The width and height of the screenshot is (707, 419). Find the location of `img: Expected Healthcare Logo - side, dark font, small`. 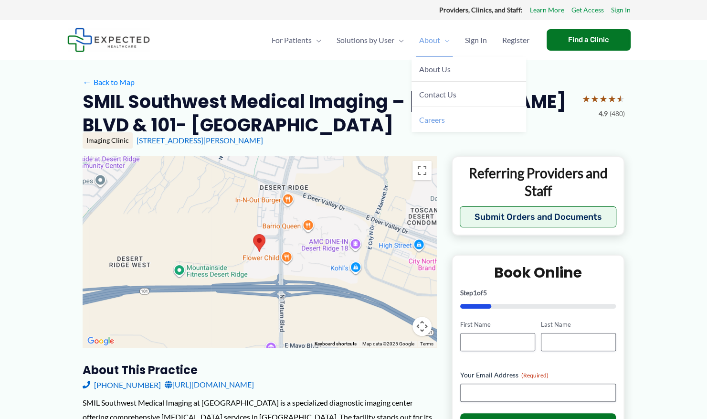

img: Expected Healthcare Logo - side, dark font, small is located at coordinates (108, 40).